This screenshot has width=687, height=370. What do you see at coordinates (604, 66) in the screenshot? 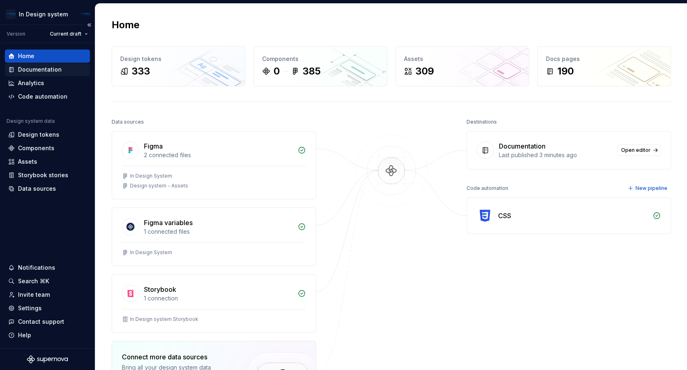
I see `a: Docs pages190` at bounding box center [604, 66].